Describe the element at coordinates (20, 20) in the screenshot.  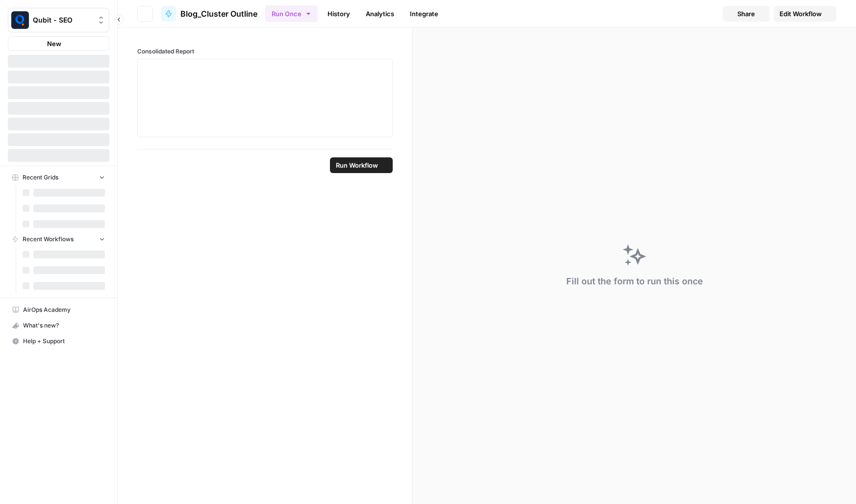
I see `img: Qubit - SEO Logo` at that location.